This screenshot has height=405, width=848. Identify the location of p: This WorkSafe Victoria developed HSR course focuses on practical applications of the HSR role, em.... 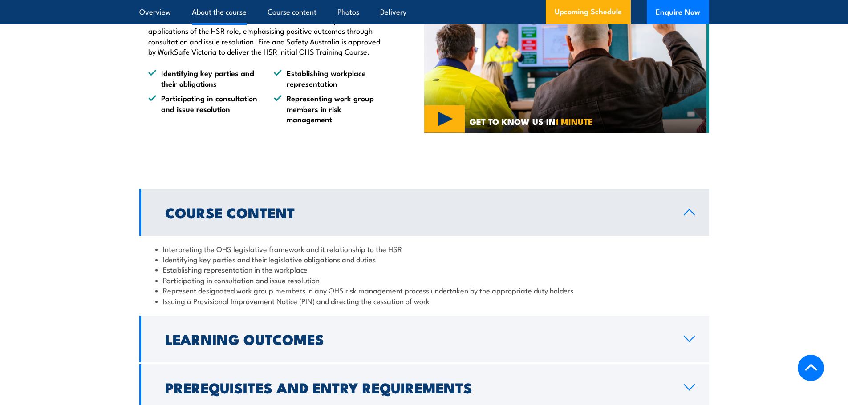
(266, 36).